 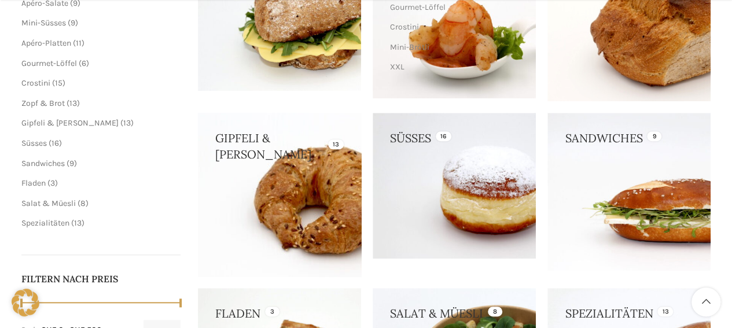 I want to click on span: 16, so click(x=55, y=143).